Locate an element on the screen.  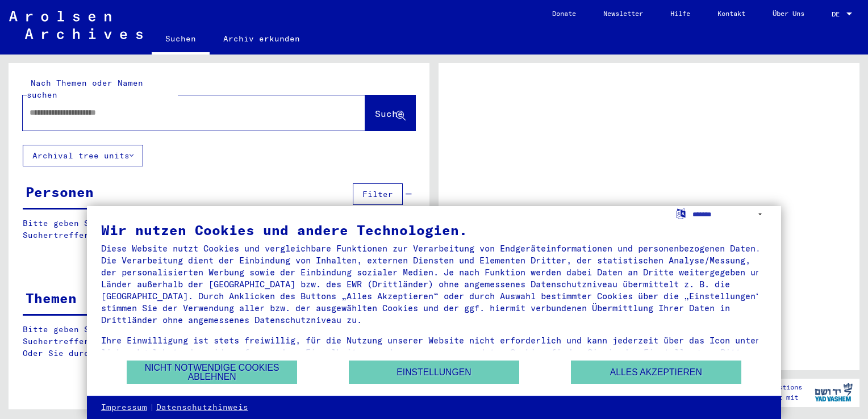
button: Einstellungen is located at coordinates (434, 372).